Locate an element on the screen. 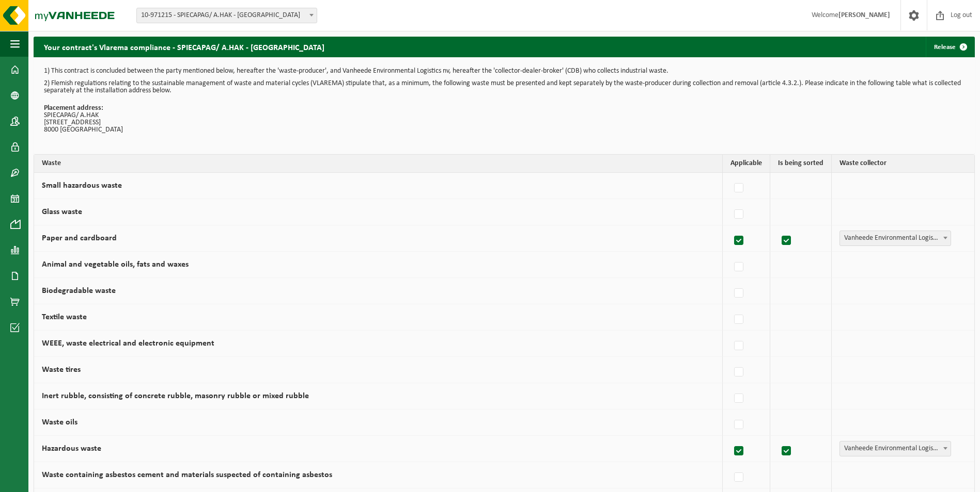  label: Hazardous waste is located at coordinates (71, 449).